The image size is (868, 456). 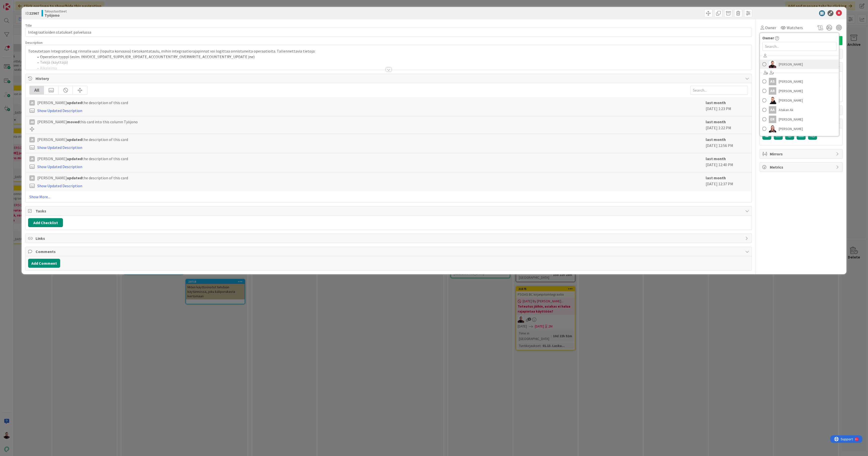 I want to click on img: AN, so click(x=773, y=100).